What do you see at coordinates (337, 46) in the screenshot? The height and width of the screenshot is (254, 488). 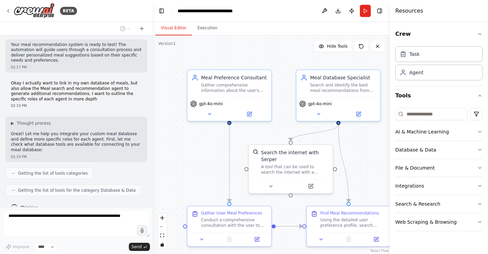 I see `span: Hide Tools` at bounding box center [337, 46].